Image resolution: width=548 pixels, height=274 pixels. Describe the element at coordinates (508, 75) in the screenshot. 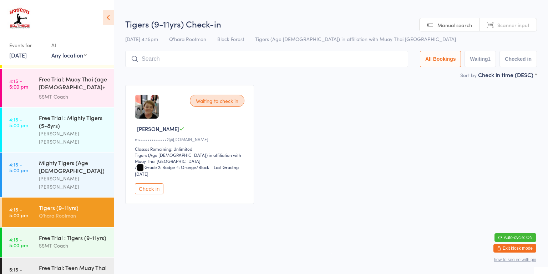

I see `div: Check in time (DESC)` at that location.